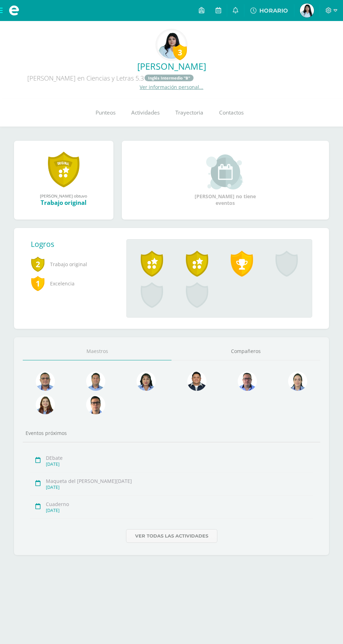 This screenshot has width=343, height=644. I want to click on a: Ver información personal..., so click(172, 87).